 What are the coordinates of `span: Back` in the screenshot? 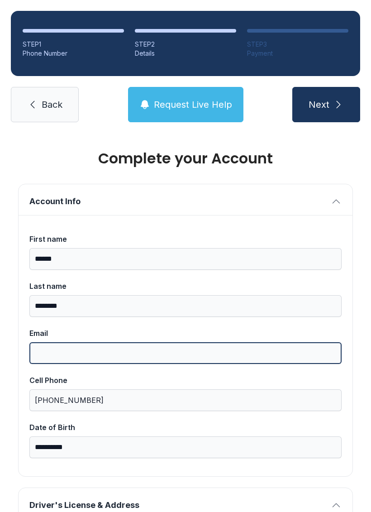 It's located at (52, 105).